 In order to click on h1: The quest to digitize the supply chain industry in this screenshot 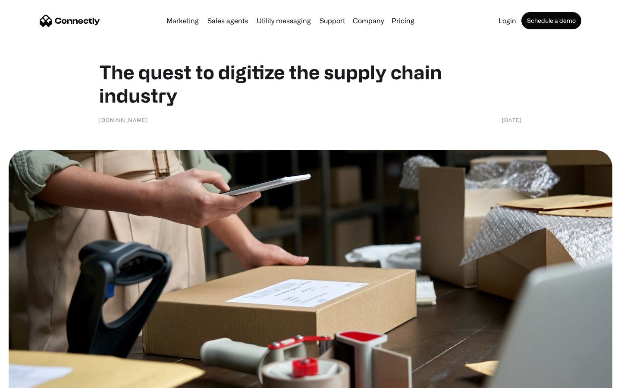, I will do `click(310, 84)`.